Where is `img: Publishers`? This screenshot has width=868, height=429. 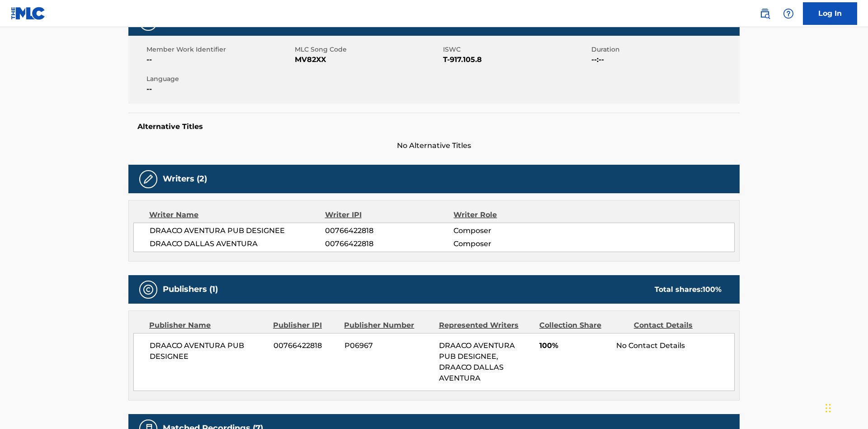 img: Publishers is located at coordinates (148, 289).